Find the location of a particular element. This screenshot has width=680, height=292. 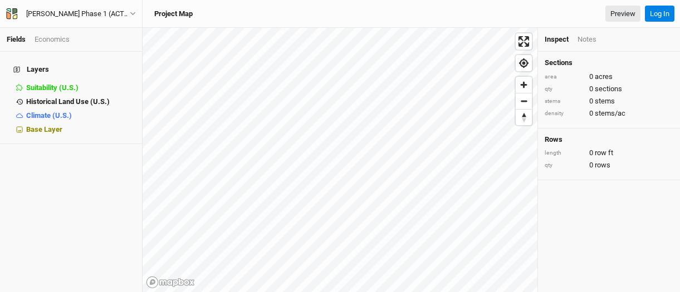

div: Economics is located at coordinates (52, 40).